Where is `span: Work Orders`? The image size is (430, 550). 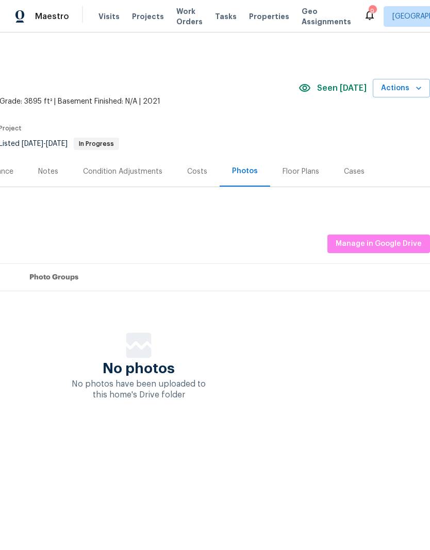
span: Work Orders is located at coordinates (189, 16).